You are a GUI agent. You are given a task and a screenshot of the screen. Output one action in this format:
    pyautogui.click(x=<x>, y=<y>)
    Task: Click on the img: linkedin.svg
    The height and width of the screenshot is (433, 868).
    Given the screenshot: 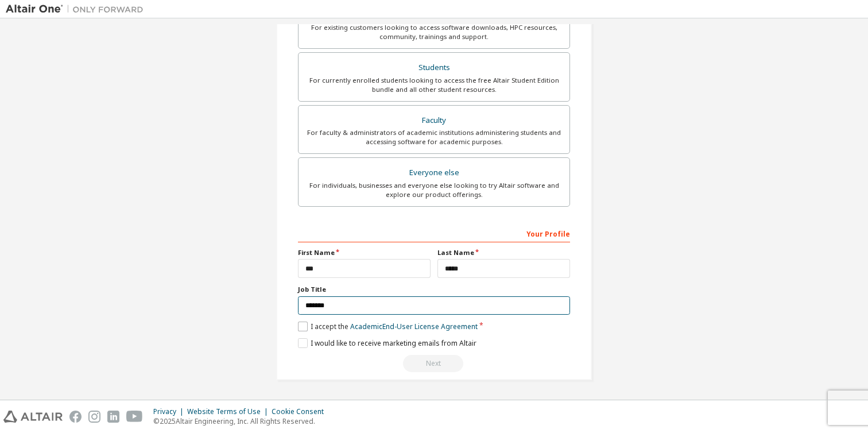 What is the action you would take?
    pyautogui.click(x=113, y=416)
    